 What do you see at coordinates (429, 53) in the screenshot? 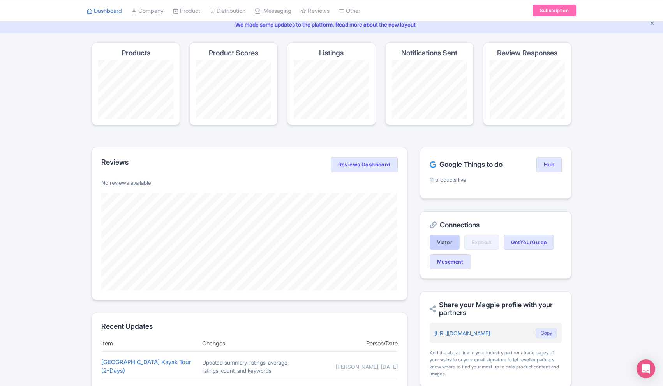
I see `h4: Notifications Sent` at bounding box center [429, 53].